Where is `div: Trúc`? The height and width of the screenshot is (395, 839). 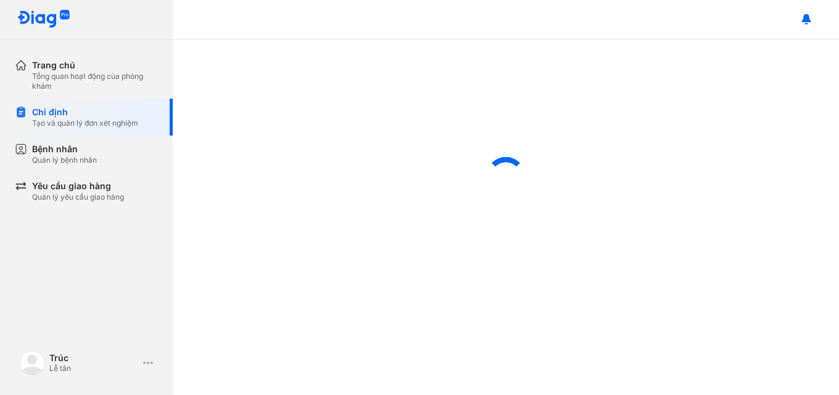
div: Trúc is located at coordinates (94, 358).